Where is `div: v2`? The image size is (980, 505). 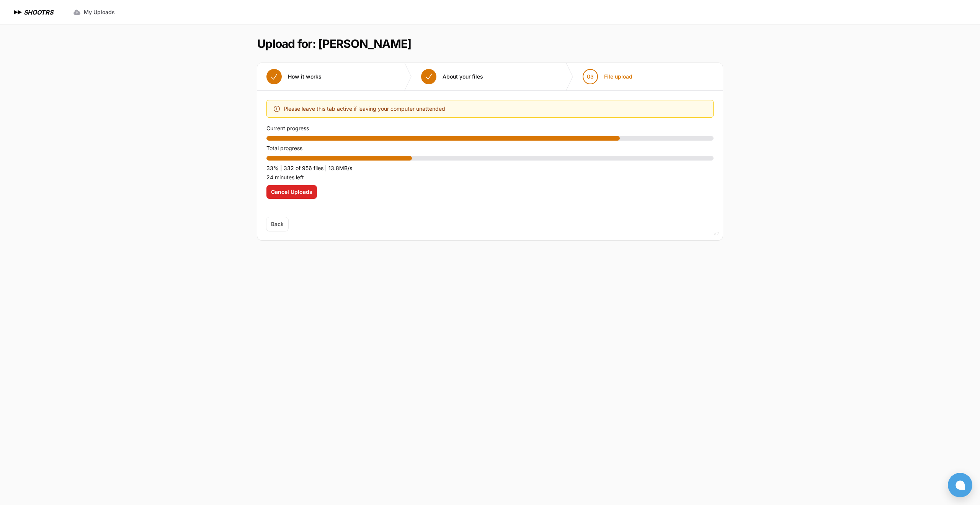 div: v2 is located at coordinates (716, 233).